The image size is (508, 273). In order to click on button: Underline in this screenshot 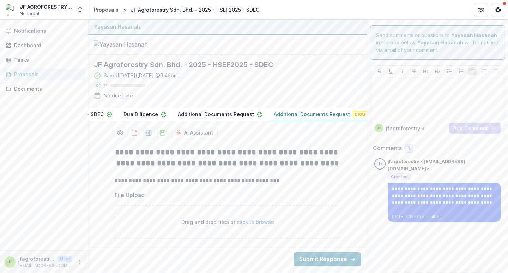, I will do `click(391, 71)`.